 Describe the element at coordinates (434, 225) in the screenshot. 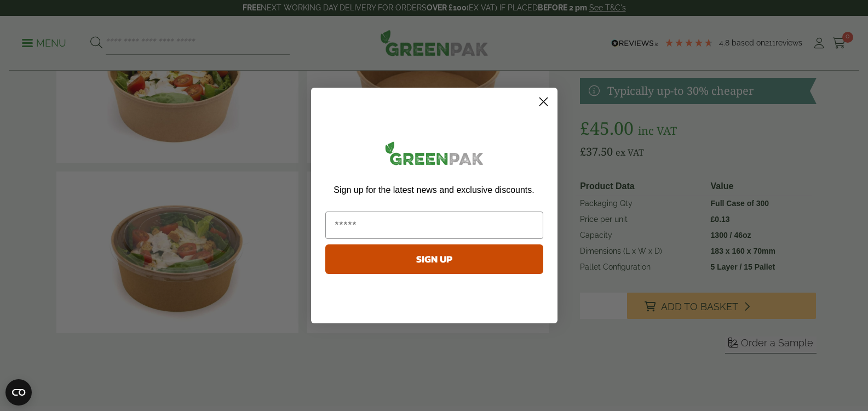

I see `input: Email` at that location.